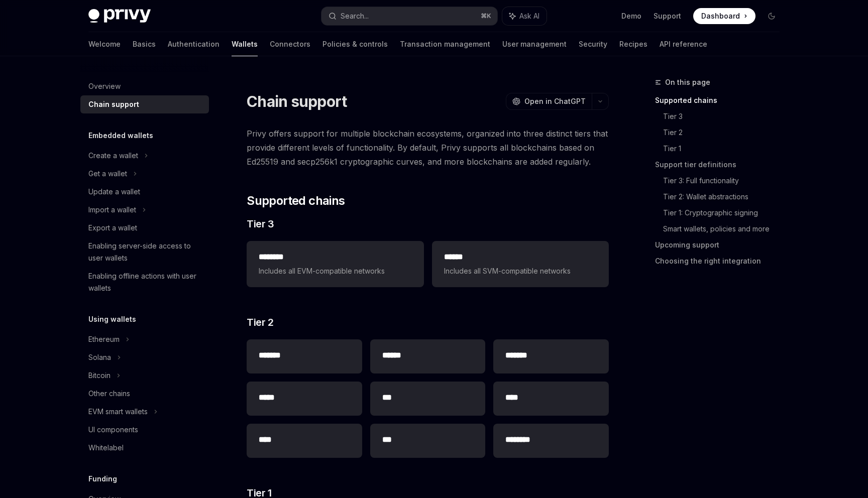 This screenshot has height=498, width=868. Describe the element at coordinates (520, 271) in the screenshot. I see `span: Includes all SVM-compatible networks` at that location.